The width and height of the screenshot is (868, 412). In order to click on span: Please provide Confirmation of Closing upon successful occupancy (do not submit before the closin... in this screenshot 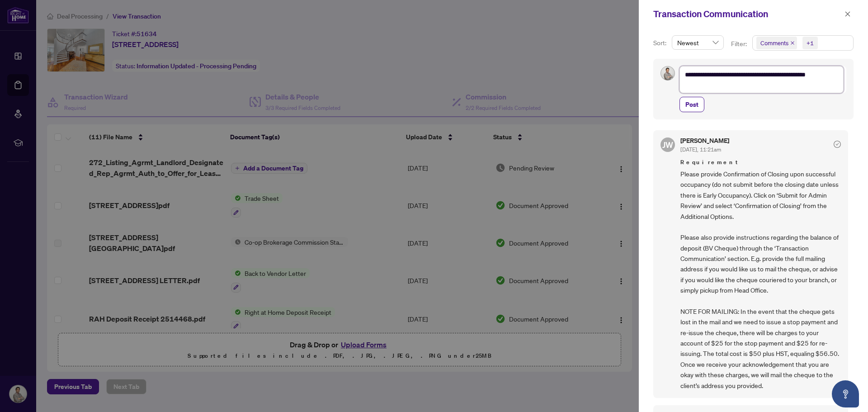, I will do `click(760, 279)`.